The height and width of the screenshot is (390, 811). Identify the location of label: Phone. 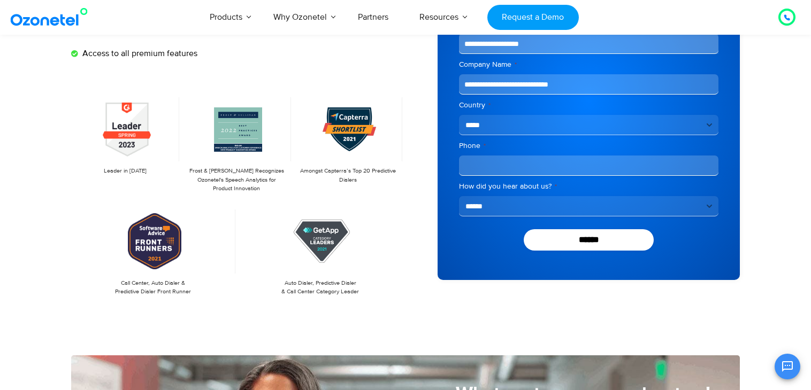
(588, 146).